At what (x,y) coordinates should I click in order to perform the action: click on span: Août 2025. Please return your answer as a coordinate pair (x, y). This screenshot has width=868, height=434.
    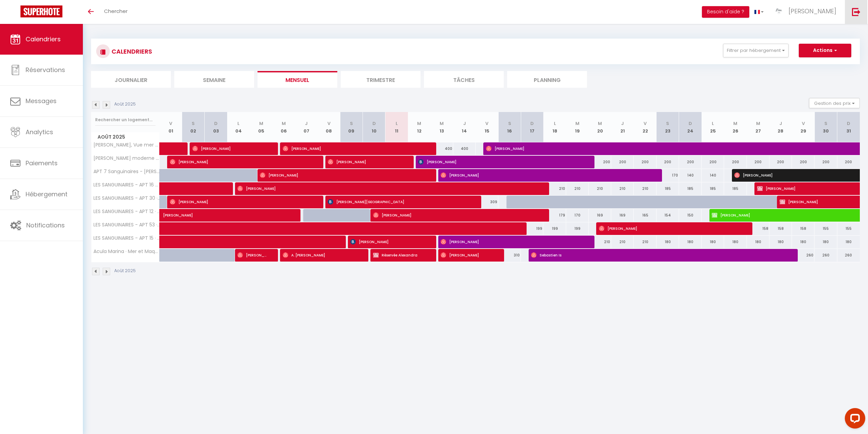
    Looking at the image, I should click on (125, 137).